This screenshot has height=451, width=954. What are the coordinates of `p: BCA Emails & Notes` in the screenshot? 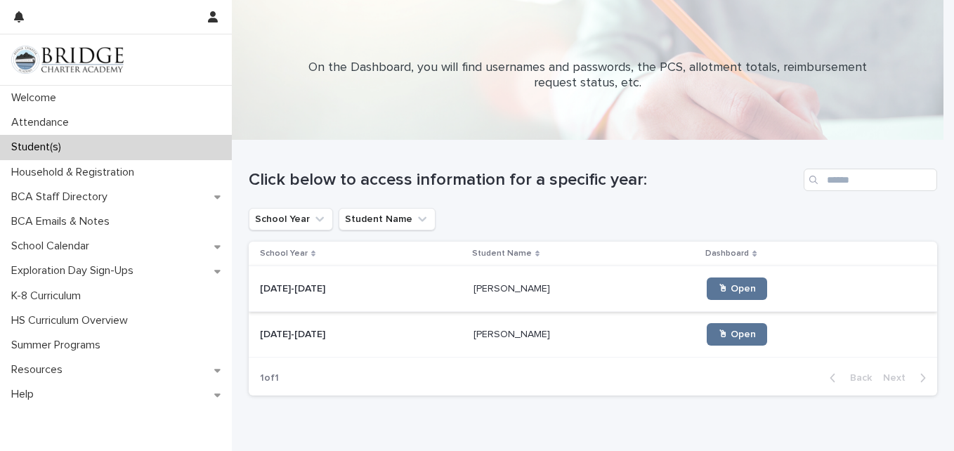 It's located at (63, 221).